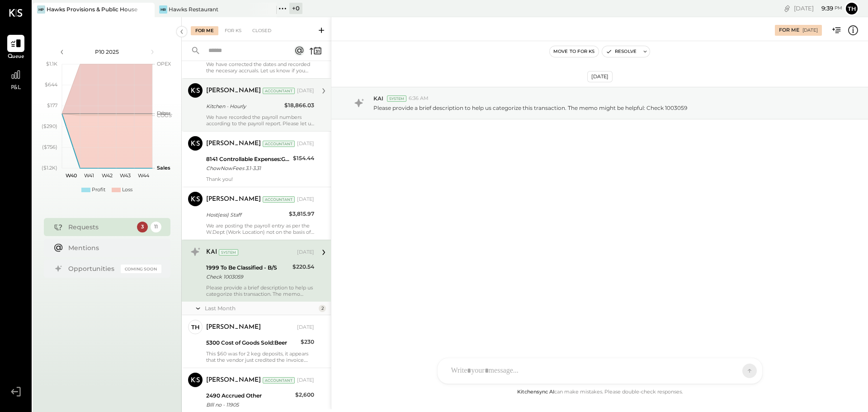  Describe the element at coordinates (260, 357) in the screenshot. I see `div: This $60 was for 2 keg deposits, it appears that the vendor just credited the invoice. But did no...` at that location.